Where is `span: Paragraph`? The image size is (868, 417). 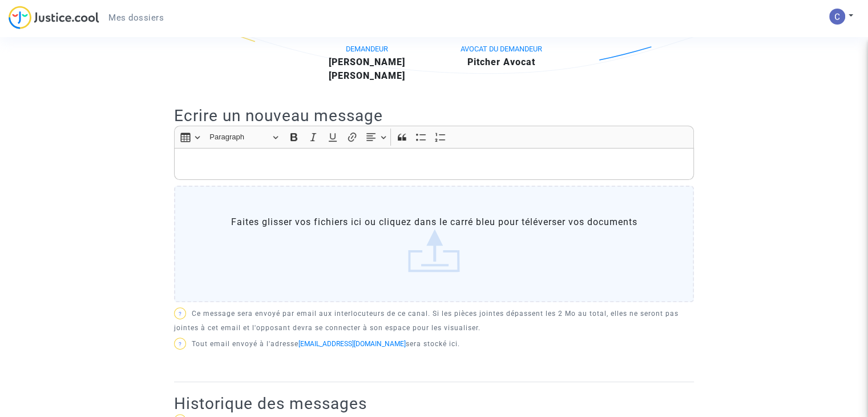
span: Paragraph is located at coordinates (239, 137).